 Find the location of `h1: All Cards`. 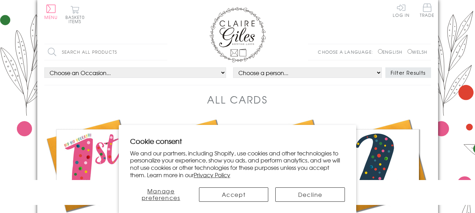

h1: All Cards is located at coordinates (237, 99).